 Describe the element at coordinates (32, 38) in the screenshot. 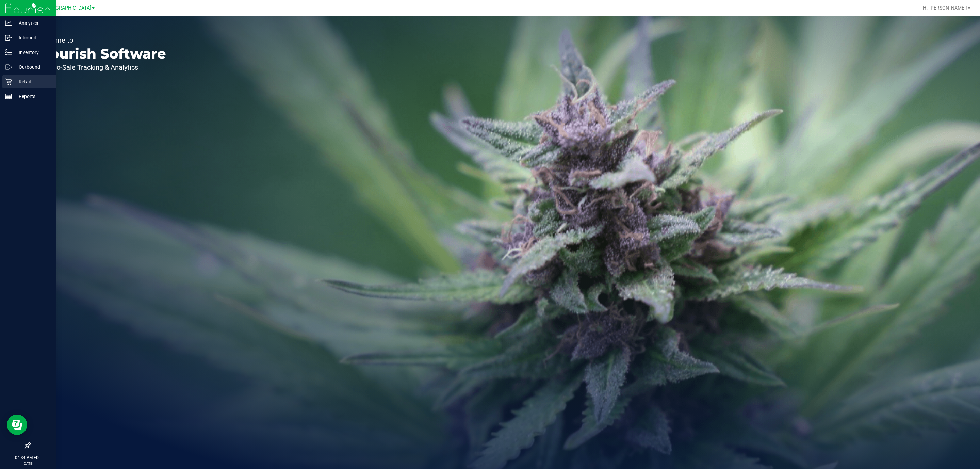

I see `p: Inbound` at that location.